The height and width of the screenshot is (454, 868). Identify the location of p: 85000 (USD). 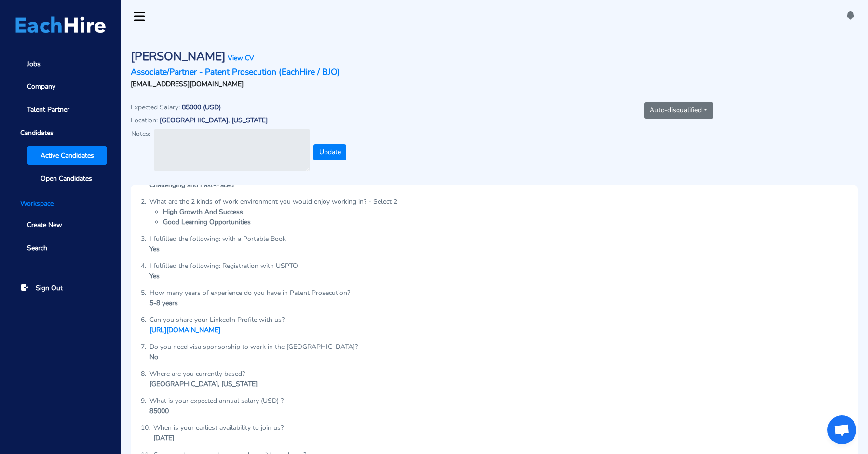
(201, 108).